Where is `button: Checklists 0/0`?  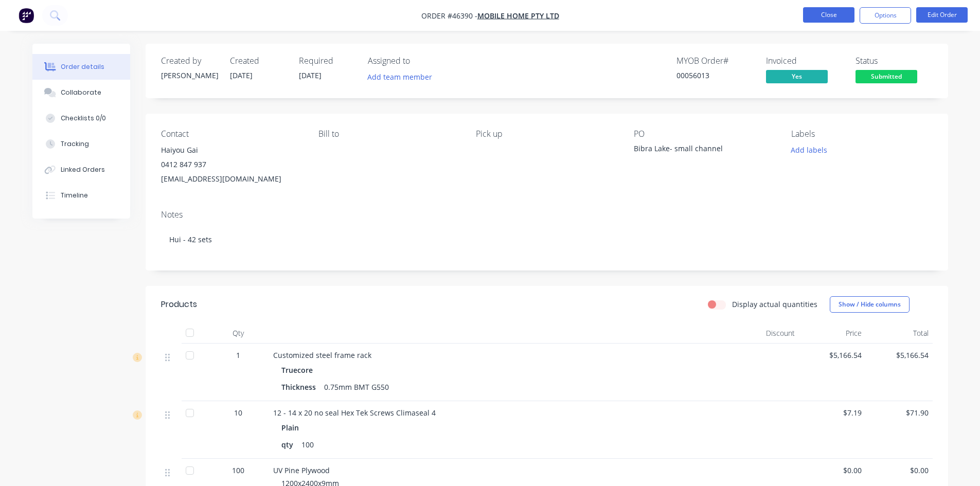 button: Checklists 0/0 is located at coordinates (81, 118).